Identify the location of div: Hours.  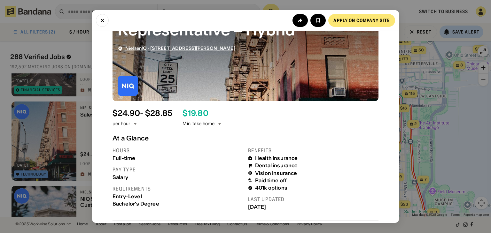
(178, 150).